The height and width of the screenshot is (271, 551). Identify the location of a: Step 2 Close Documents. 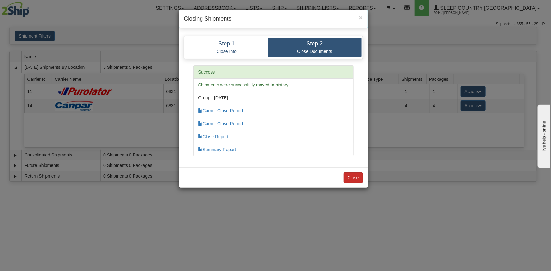
(315, 47).